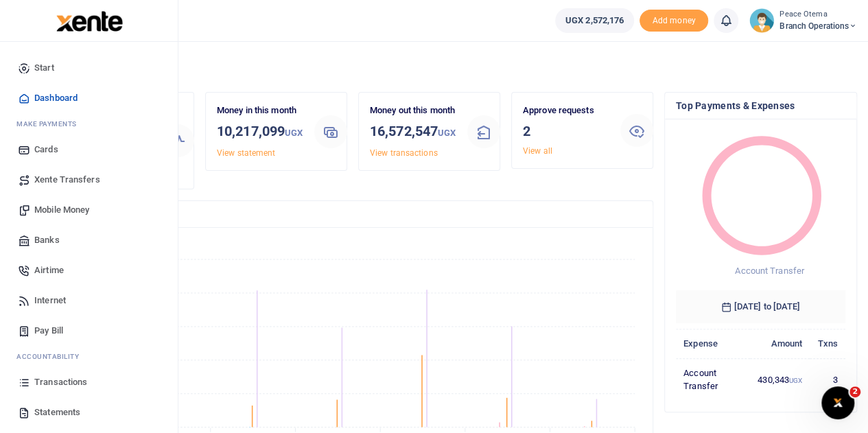 This screenshot has width=868, height=433. Describe the element at coordinates (89, 21) in the screenshot. I see `img: logo-large` at that location.